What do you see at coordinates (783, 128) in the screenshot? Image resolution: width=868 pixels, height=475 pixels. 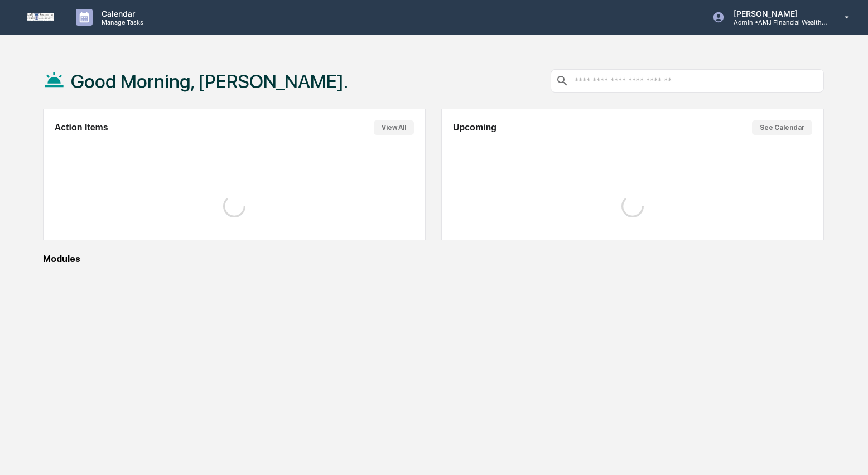 I see `a: See Calendar` at bounding box center [783, 128].